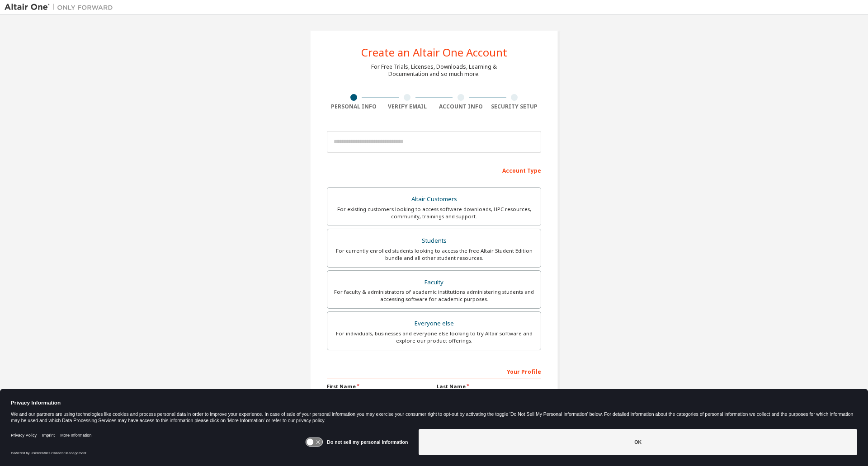 The height and width of the screenshot is (466, 868). I want to click on div: For existing customers looking to access software downloads, HPC resources, community, trainings ..., so click(434, 213).